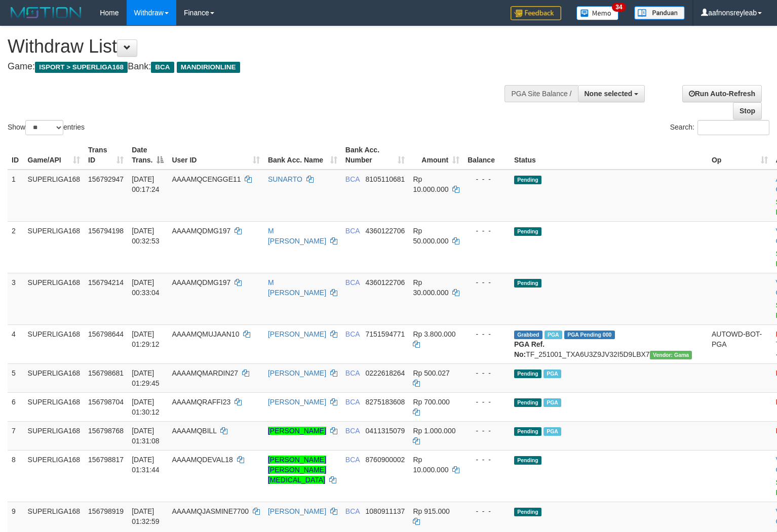  I want to click on label: Search:, so click(720, 127).